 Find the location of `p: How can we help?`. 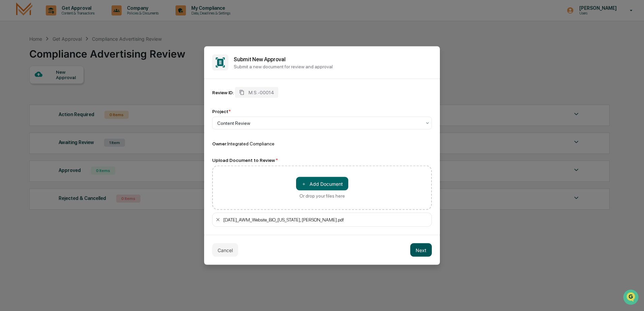

p: How can we help? is located at coordinates (65, 20).